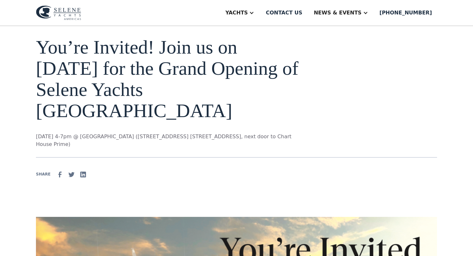 Image resolution: width=473 pixels, height=256 pixels. What do you see at coordinates (236, 13) in the screenshot?
I see `div: Yachts` at bounding box center [236, 13].